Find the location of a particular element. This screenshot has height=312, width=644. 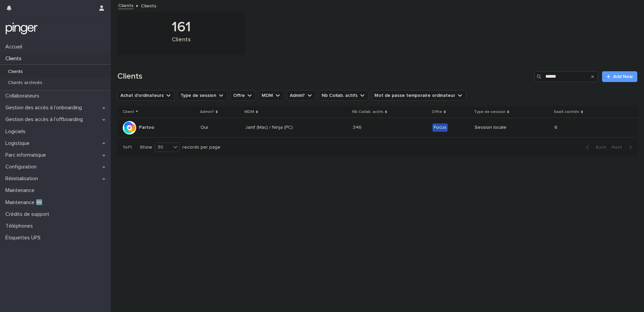

p: Parc informatique is located at coordinates (27, 155).